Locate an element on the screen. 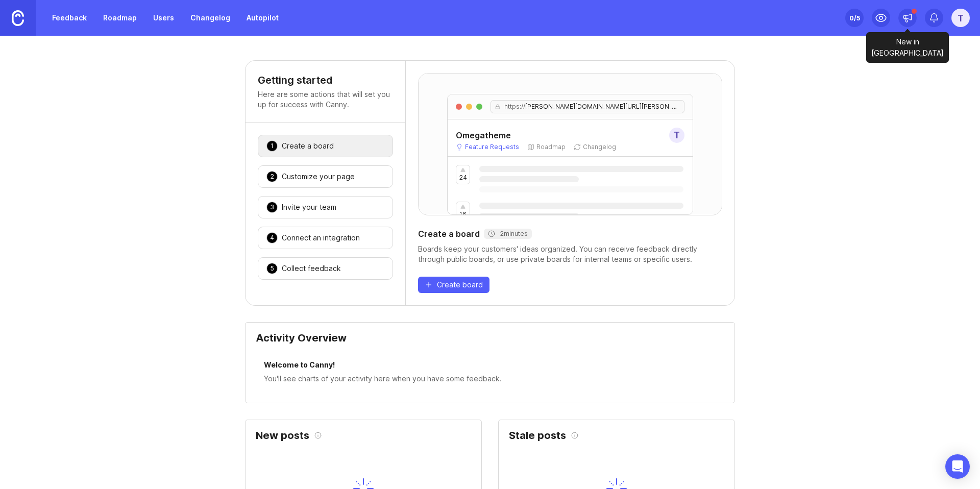 This screenshot has width=980, height=489. img: Canny Home is located at coordinates (18, 18).